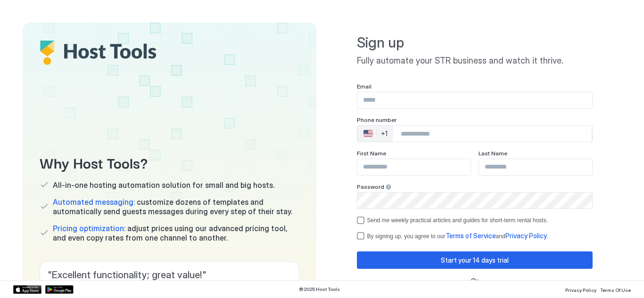 Image resolution: width=644 pixels, height=298 pixels. I want to click on div: App Store, so click(27, 290).